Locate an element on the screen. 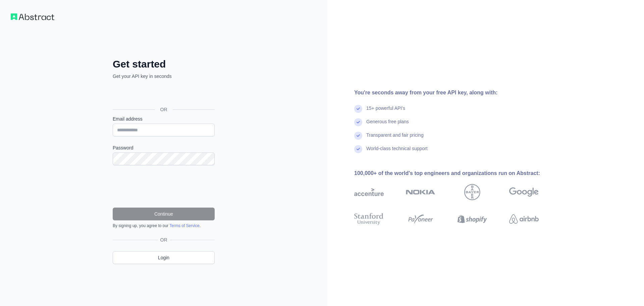 The width and height of the screenshot is (644, 306). div: You're seconds away from your free API key, along with: is located at coordinates (457, 93).